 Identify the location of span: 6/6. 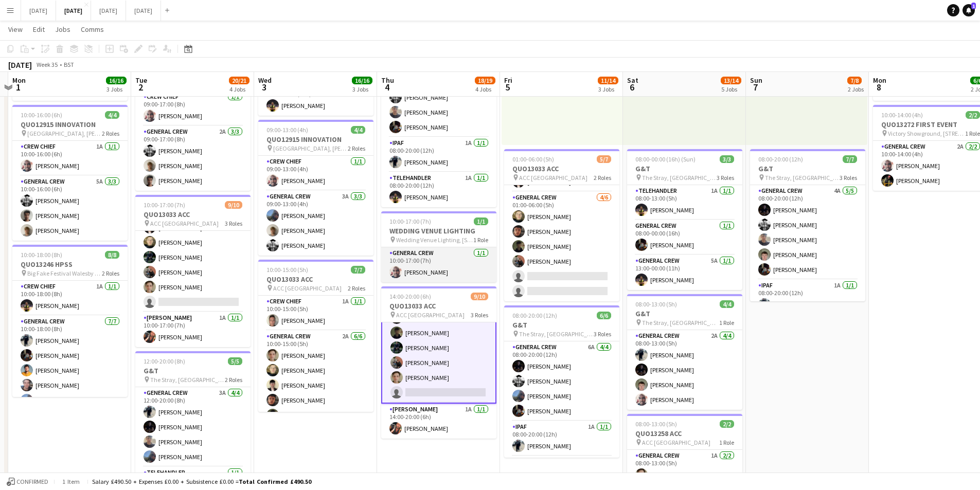
(604, 315).